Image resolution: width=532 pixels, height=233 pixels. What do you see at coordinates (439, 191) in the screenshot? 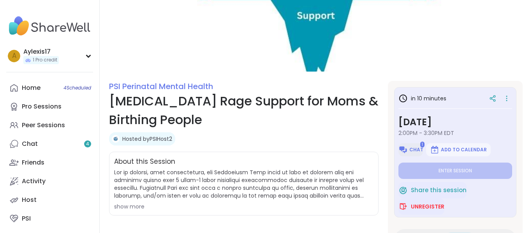
I see `span: Share this session` at bounding box center [439, 191].